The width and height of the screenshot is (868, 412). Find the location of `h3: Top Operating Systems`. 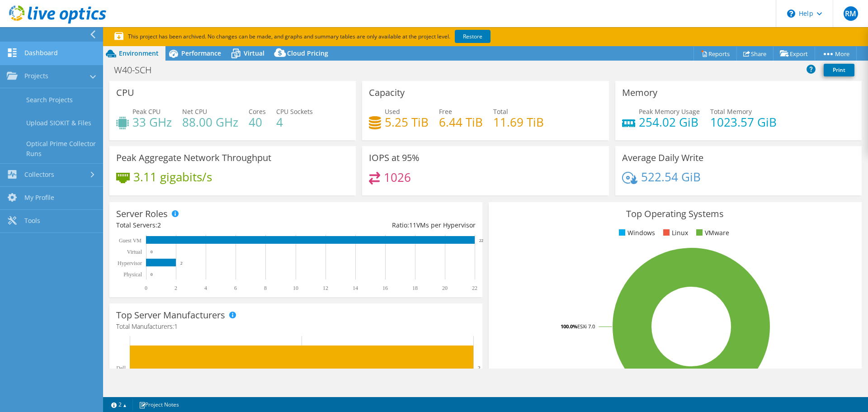

h3: Top Operating Systems is located at coordinates (675, 214).